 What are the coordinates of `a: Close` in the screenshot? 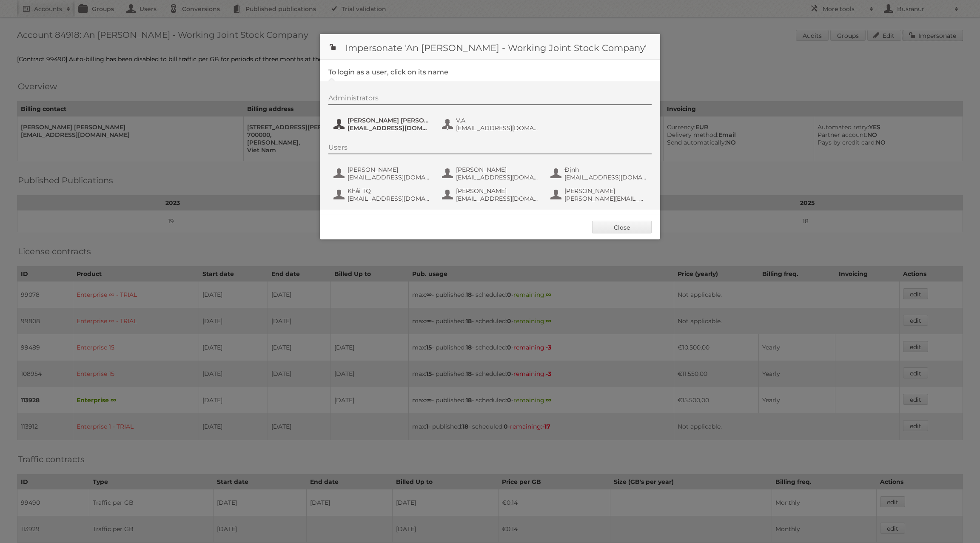 It's located at (622, 227).